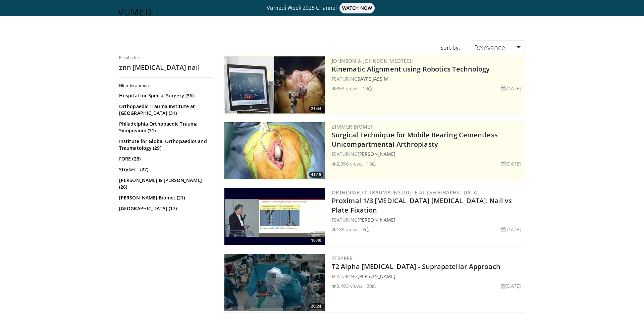 The image size is (644, 320). Describe the element at coordinates (166, 57) in the screenshot. I see `p: Results for:` at that location.